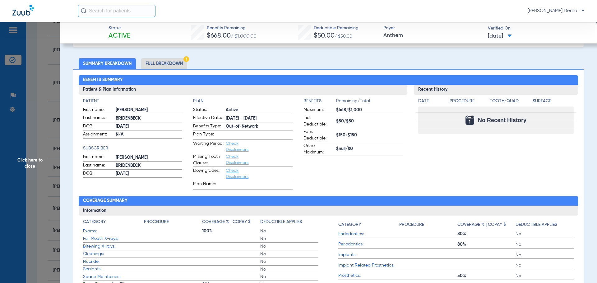 The height and width of the screenshot is (283, 597). Describe the element at coordinates (133, 148) in the screenshot. I see `app-breakdown-title: Subscriber` at that location.